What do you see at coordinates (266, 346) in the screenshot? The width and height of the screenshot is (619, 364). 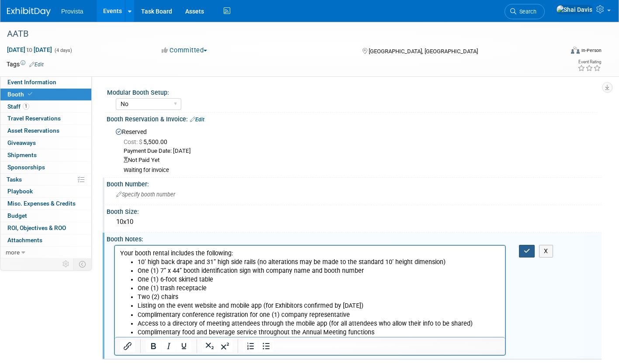 I see `button: Bullet list` at bounding box center [266, 346].